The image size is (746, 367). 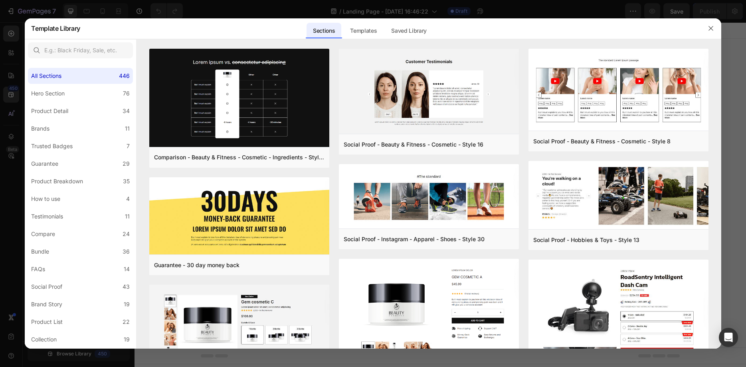 What do you see at coordinates (126, 322) in the screenshot?
I see `div: 22` at bounding box center [126, 322].